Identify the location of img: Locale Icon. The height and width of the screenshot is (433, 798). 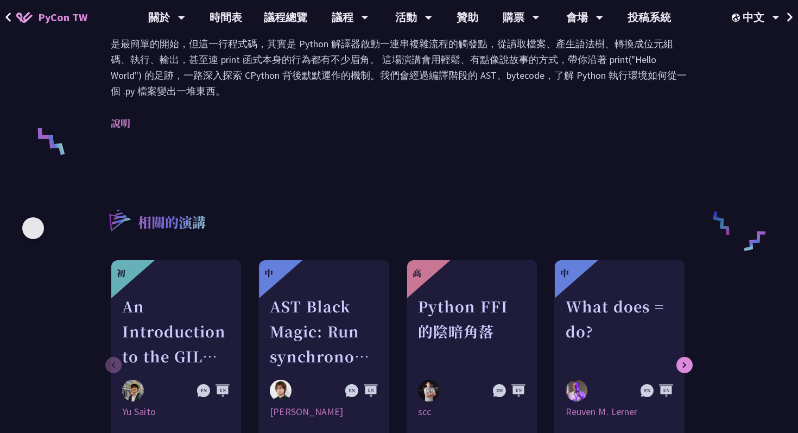
(737, 17).